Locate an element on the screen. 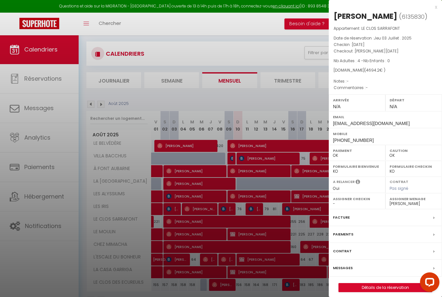 Image resolution: width=442 pixels, height=297 pixels. p: Notes : is located at coordinates (386, 81).